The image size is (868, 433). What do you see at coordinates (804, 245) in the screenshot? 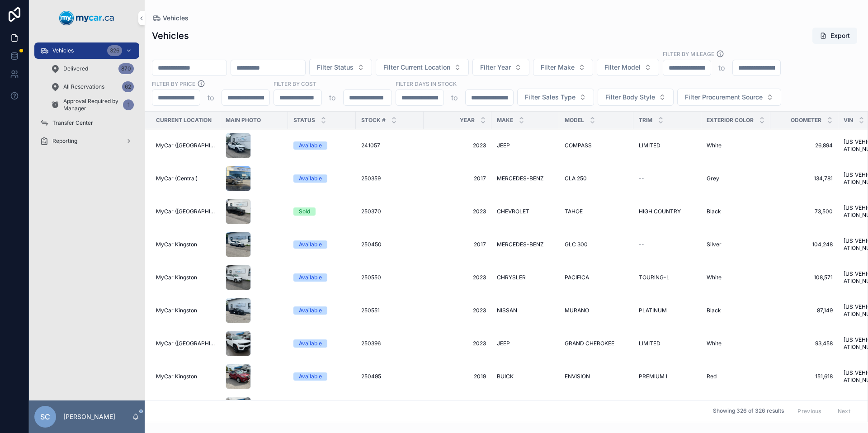
I see `a: 104,248` at bounding box center [804, 245].